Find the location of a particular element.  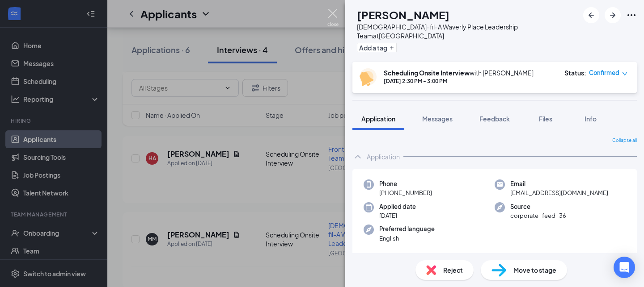

span: Files is located at coordinates (546, 119).